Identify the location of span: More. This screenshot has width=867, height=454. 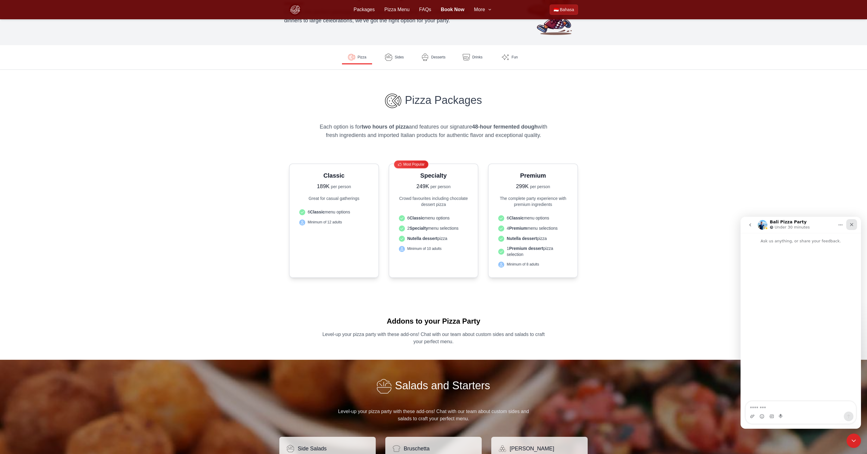
(480, 10).